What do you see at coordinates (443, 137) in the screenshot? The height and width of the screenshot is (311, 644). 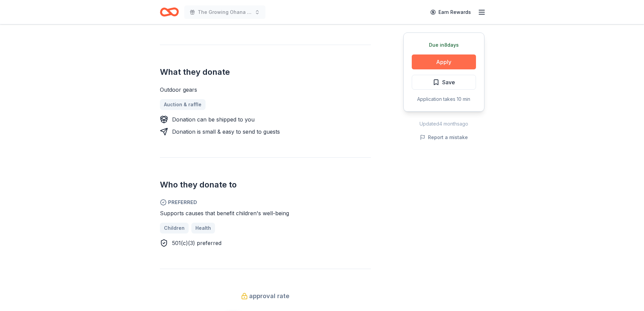 I see `button: Report a mistake` at bounding box center [443, 137].